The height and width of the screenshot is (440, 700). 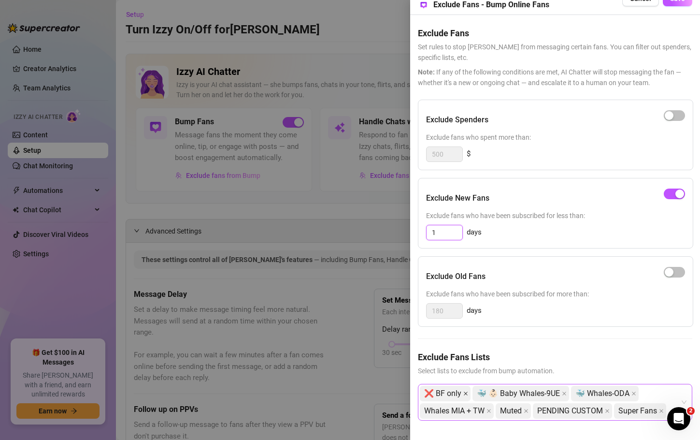 I want to click on h5: Exclude Spenders, so click(x=457, y=120).